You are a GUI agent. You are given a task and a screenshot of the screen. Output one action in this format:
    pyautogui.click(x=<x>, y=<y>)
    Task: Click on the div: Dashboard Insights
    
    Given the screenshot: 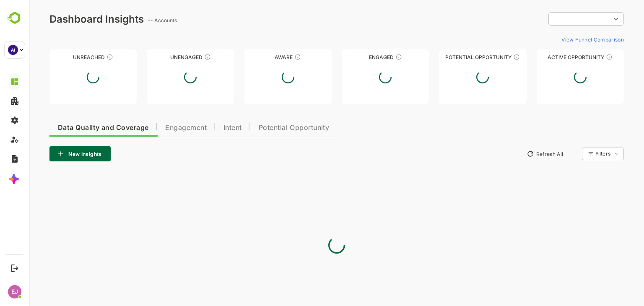 What is the action you would take?
    pyautogui.click(x=67, y=19)
    